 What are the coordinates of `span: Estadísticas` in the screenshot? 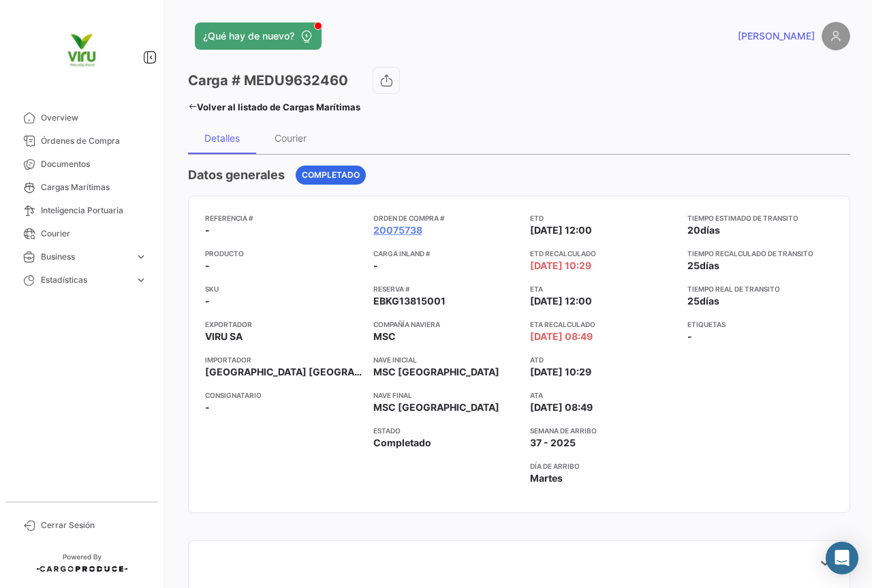 It's located at (86, 280).